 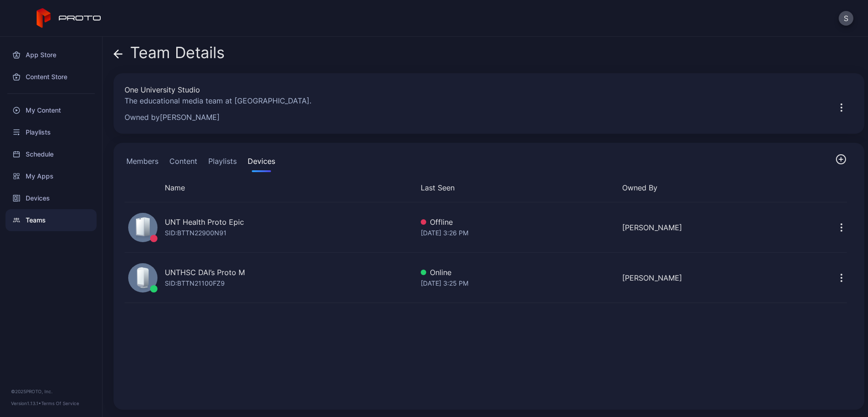 What do you see at coordinates (51, 111) in the screenshot?
I see `div: My Content` at bounding box center [51, 111].